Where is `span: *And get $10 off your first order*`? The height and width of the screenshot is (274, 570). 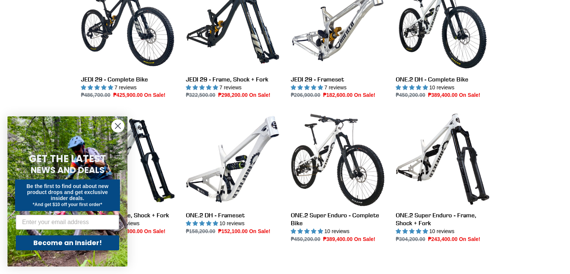 span: *And get $10 off your first order* is located at coordinates (67, 204).